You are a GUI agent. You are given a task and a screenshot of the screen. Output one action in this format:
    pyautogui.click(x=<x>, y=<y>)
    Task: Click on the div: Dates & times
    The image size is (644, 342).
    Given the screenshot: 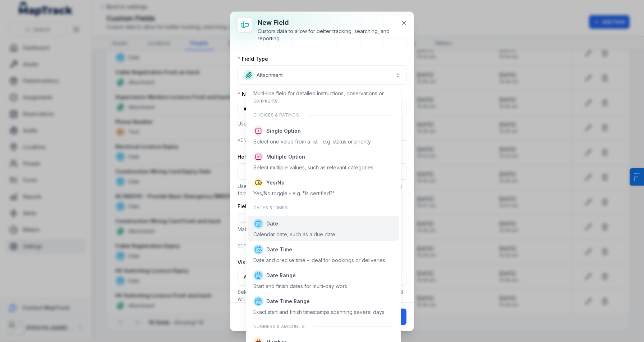 What is the action you would take?
    pyautogui.click(x=323, y=208)
    